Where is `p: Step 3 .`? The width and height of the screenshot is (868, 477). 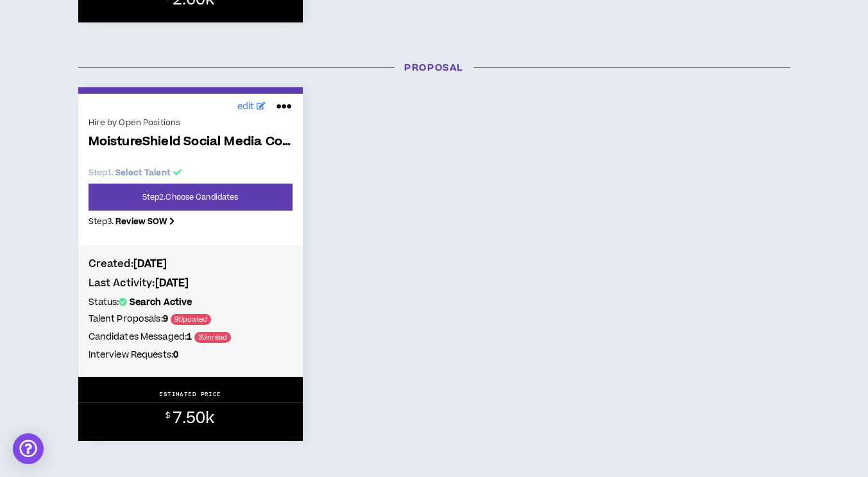
p: Step 3 . is located at coordinates (191, 221).